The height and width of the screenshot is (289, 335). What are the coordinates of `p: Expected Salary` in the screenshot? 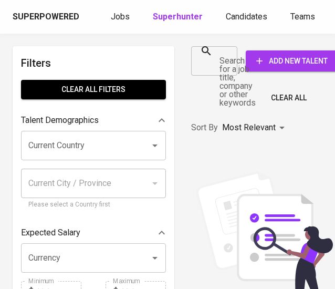 It's located at (50, 232).